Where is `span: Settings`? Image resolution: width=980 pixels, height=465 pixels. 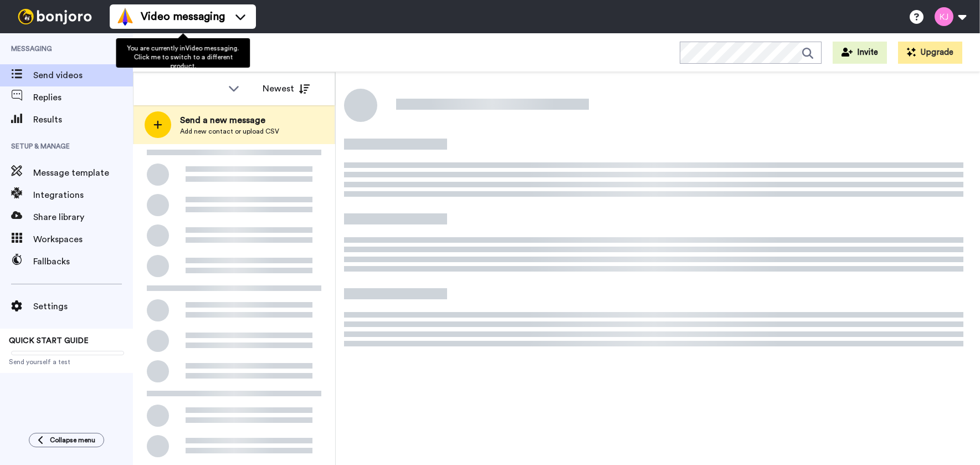 span: Settings is located at coordinates (83, 306).